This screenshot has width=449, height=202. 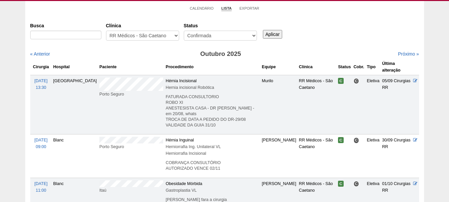 I want to click on th: Cobr., so click(x=359, y=67).